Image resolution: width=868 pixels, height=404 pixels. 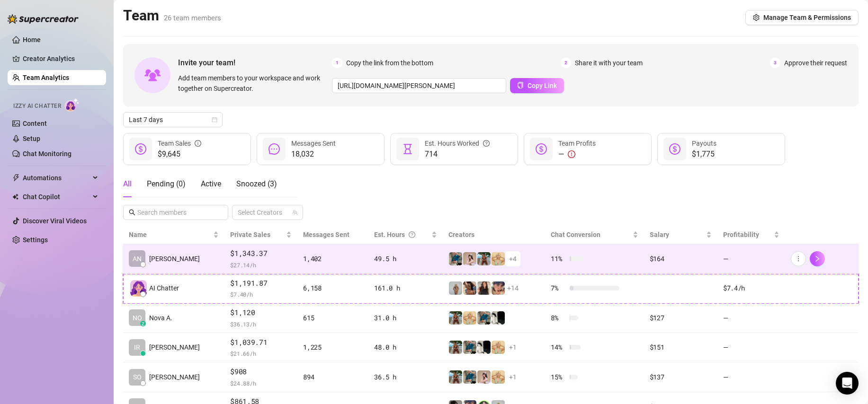 I want to click on span: calendar, so click(x=215, y=119).